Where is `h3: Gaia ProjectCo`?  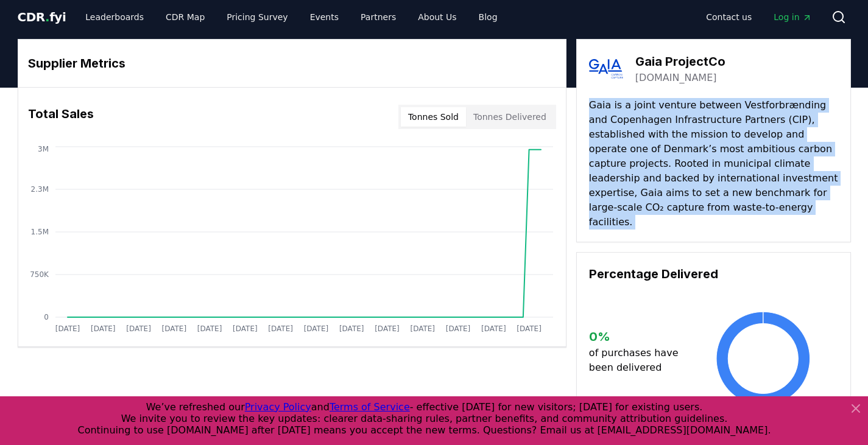 h3: Gaia ProjectCo is located at coordinates (680, 61).